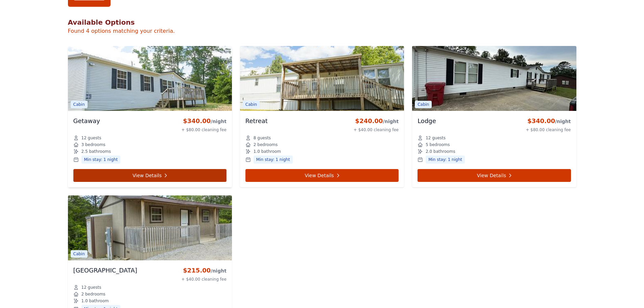  What do you see at coordinates (440, 151) in the screenshot?
I see `span: 2.0 bathrooms` at bounding box center [440, 151].